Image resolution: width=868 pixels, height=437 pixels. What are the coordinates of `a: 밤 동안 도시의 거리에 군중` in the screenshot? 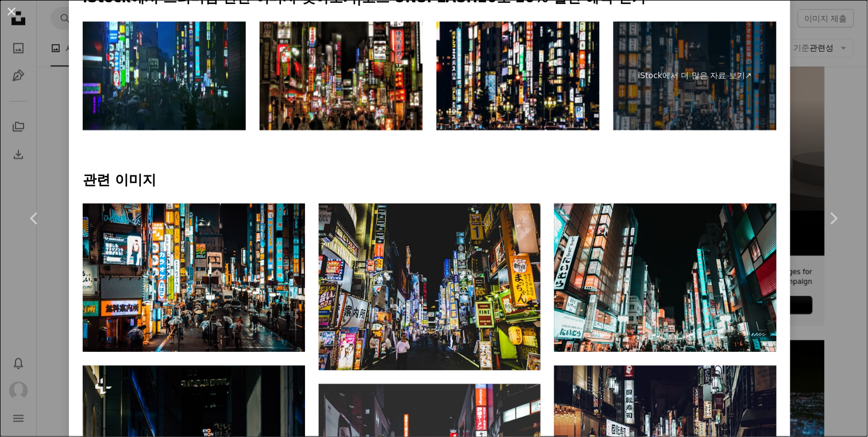 It's located at (665, 277).